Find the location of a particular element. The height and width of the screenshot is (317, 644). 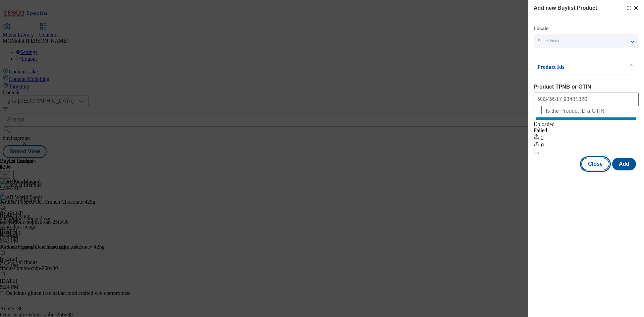

h4: Add new Buylist Product is located at coordinates (565, 8).